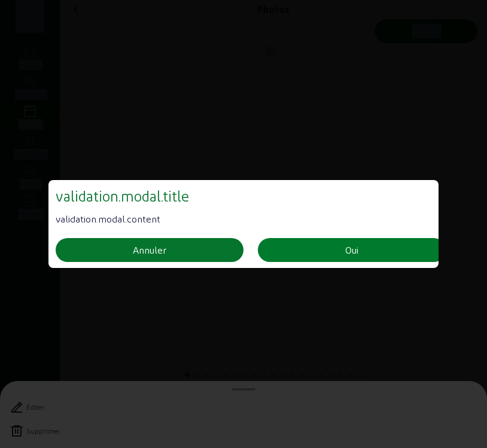 The height and width of the screenshot is (448, 487). Describe the element at coordinates (352, 250) in the screenshot. I see `button: Oui` at that location.